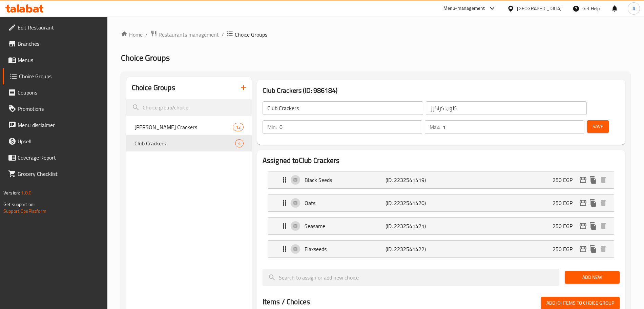 The image size is (644, 309). What do you see at coordinates (60, 125) in the screenshot?
I see `span: Menu disclaimer` at bounding box center [60, 125].